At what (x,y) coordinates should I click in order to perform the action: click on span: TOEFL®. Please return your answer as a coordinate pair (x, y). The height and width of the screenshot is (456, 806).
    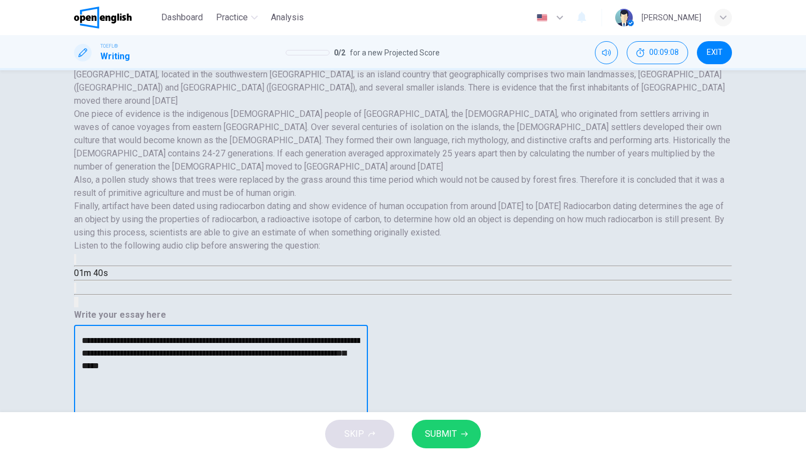
    Looking at the image, I should click on (109, 46).